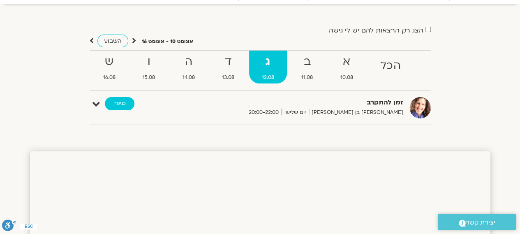 The width and height of the screenshot is (520, 234). What do you see at coordinates (268, 67) in the screenshot?
I see `a: ג12.08` at bounding box center [268, 67].